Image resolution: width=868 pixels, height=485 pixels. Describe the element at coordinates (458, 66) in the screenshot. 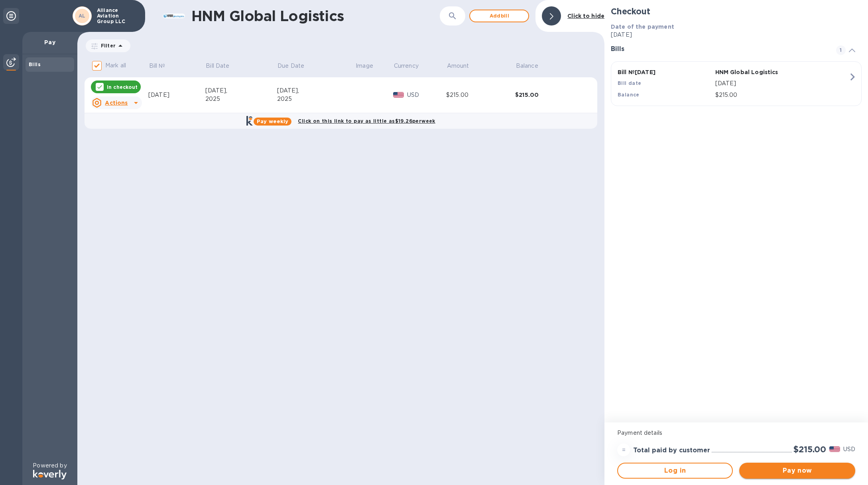

I see `p: Amount` at that location.